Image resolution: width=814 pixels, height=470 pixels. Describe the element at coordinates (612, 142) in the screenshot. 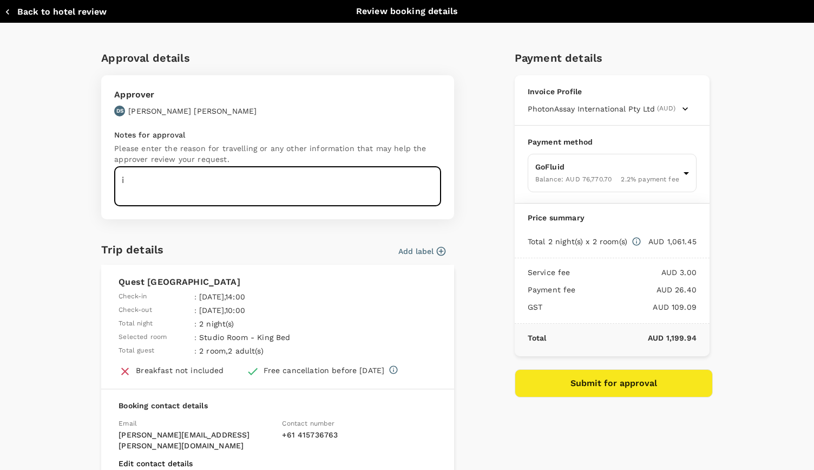

I see `p: Payment method` at that location.